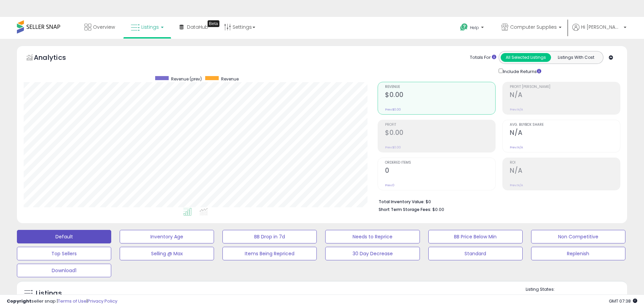 The height and width of the screenshot is (308, 644). I want to click on button: Inventory Age, so click(166, 236).